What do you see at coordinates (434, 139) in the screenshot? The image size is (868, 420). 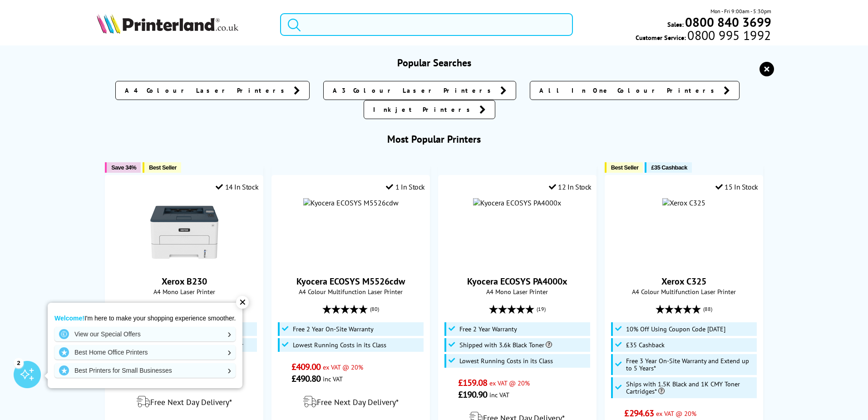 I see `h3: Most Popular Printers` at bounding box center [434, 139].